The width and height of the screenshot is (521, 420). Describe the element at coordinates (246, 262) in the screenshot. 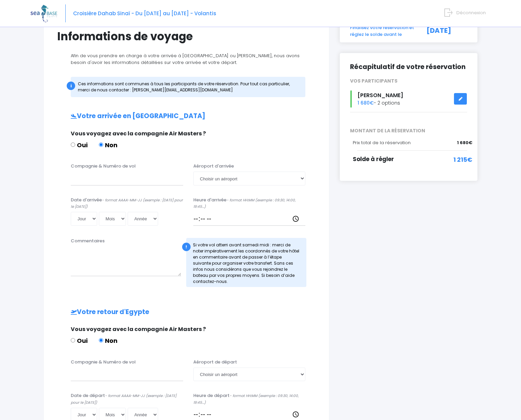

I see `div: Si votre vol atterri avant samedi midi : merci de noter impérativement les coordonnés de votre hô...` at that location.